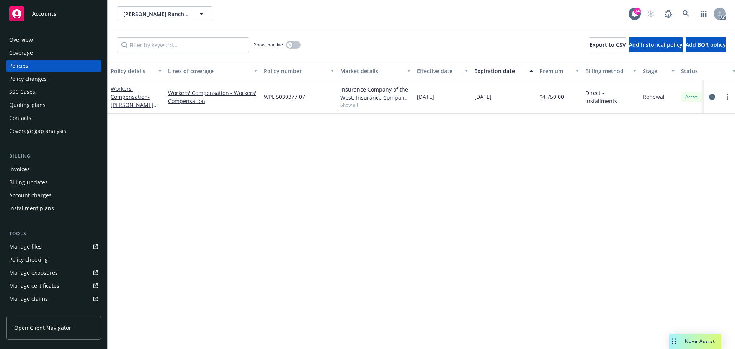 Image resolution: width=735 pixels, height=349 pixels. Describe the element at coordinates (268, 44) in the screenshot. I see `span: Show inactive` at that location.